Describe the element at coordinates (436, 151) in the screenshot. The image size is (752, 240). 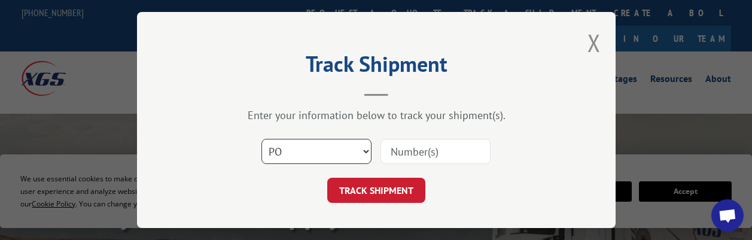
I see `input: Number(s)` at that location.